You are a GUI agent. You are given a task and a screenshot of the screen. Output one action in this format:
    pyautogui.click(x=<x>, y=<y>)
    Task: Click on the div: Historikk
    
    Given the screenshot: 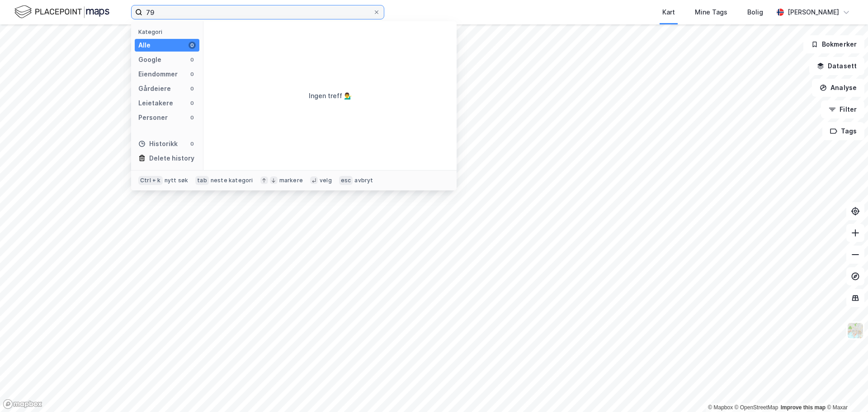 What is the action you would take?
    pyautogui.click(x=158, y=144)
    